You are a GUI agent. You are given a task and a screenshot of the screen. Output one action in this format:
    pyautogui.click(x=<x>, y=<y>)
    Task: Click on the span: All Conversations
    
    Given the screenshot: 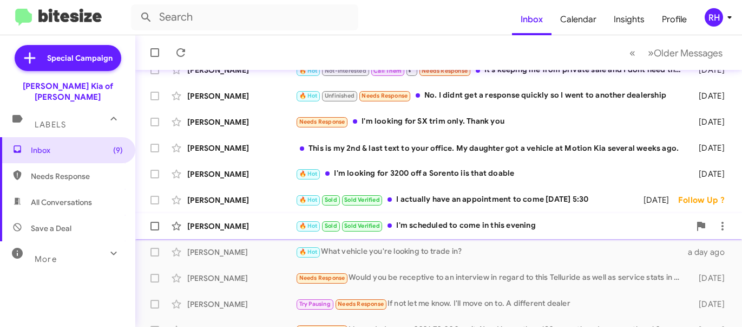 What is the action you would take?
    pyautogui.click(x=61, y=202)
    